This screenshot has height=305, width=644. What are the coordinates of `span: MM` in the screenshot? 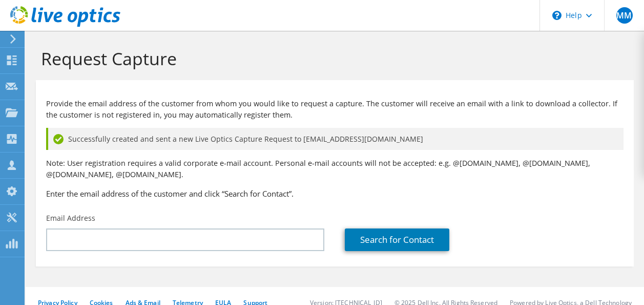 It's located at (624, 15).